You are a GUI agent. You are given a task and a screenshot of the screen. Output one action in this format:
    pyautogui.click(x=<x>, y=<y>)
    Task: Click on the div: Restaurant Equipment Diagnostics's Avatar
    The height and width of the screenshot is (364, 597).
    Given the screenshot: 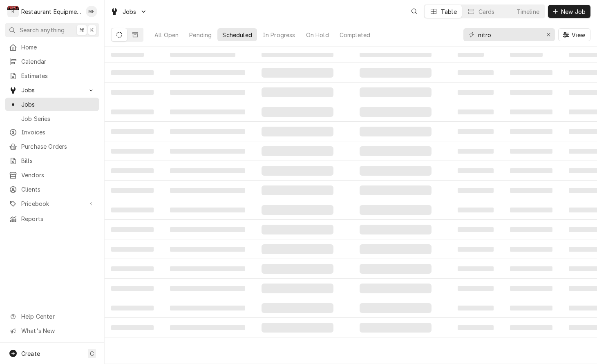 What is the action you would take?
    pyautogui.click(x=13, y=12)
    